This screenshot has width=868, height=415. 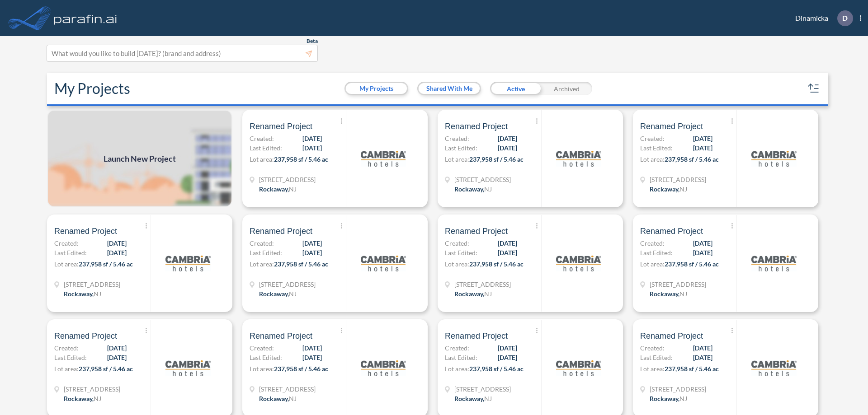 What do you see at coordinates (376, 89) in the screenshot?
I see `button: My Projects` at bounding box center [376, 89].